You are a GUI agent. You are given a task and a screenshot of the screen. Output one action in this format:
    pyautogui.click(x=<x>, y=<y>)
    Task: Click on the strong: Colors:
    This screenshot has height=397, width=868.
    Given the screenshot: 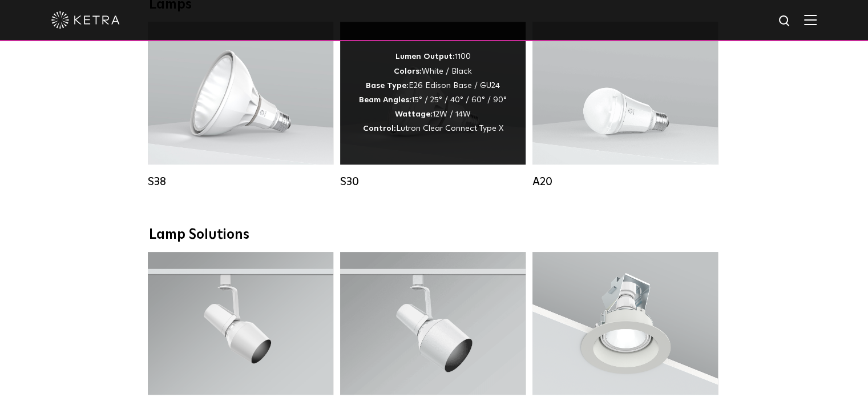 What is the action you would take?
    pyautogui.click(x=407, y=71)
    